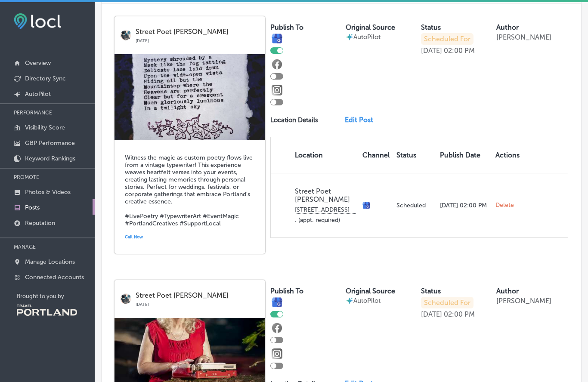 This screenshot has height=382, width=588. What do you see at coordinates (505, 205) in the screenshot?
I see `span: Delete` at bounding box center [505, 205].